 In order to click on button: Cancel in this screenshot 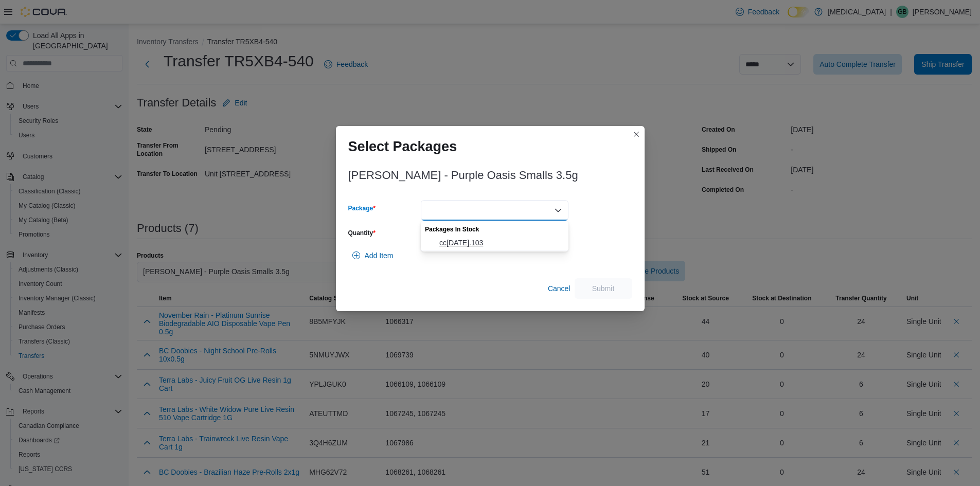, I will do `click(559, 288)`.